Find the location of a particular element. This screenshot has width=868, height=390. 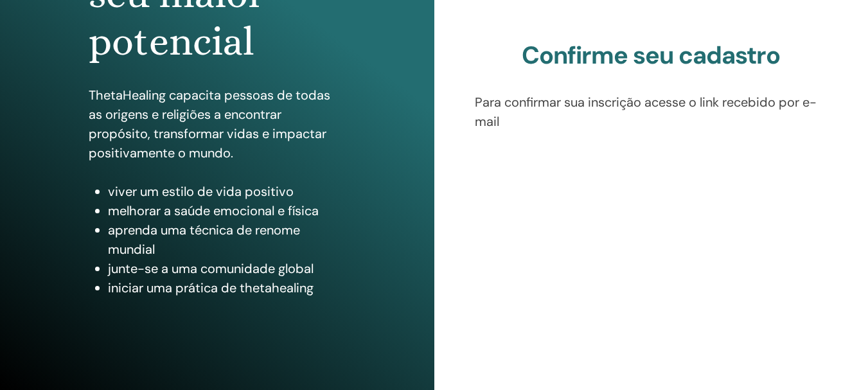

p: ThetaHealing capacita pessoas de todas as origens e religiões a encontrar propósito, transformar ... is located at coordinates (217, 124).